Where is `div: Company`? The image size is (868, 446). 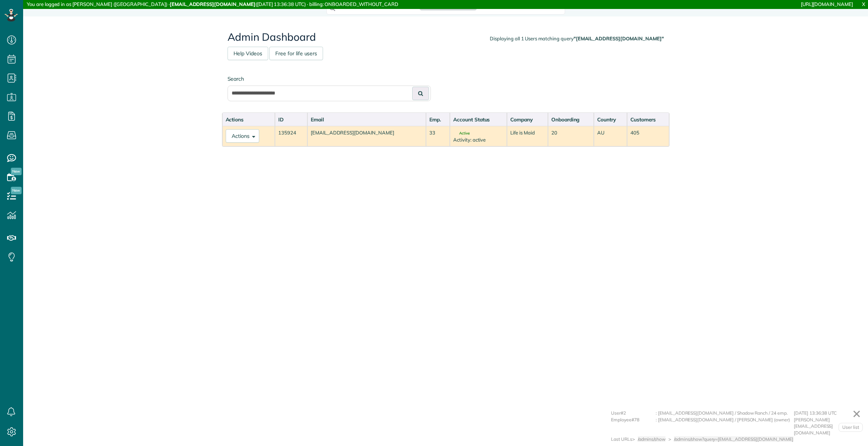 div: Company is located at coordinates (527, 120).